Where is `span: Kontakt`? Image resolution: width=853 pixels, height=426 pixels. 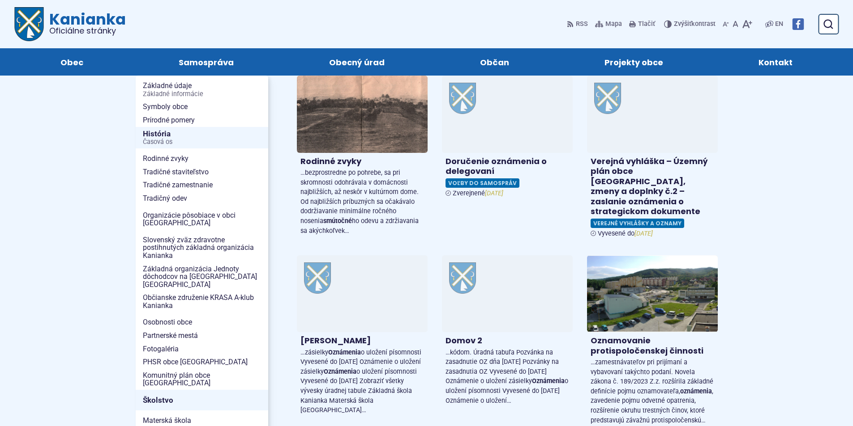
span: Kontakt is located at coordinates (775, 62).